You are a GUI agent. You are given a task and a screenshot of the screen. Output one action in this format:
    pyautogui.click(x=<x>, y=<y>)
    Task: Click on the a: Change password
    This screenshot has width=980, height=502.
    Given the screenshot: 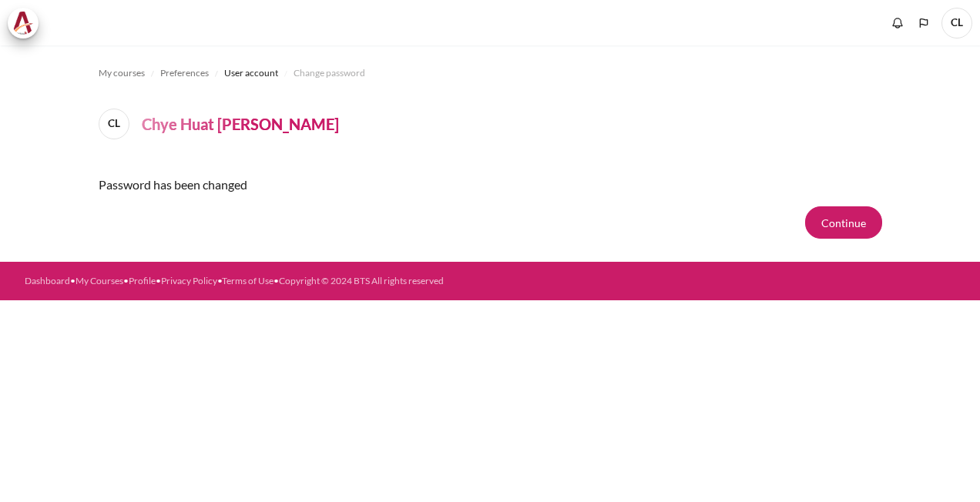 What is the action you would take?
    pyautogui.click(x=329, y=73)
    